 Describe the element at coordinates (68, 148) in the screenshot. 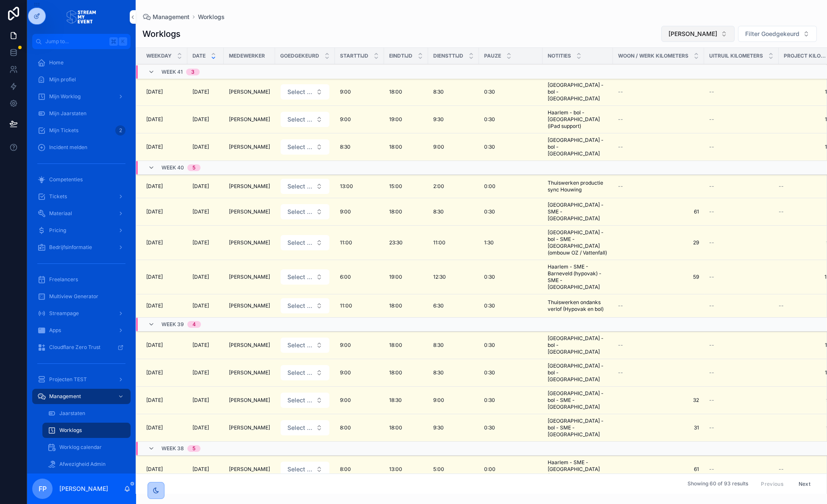

I see `span: Incident melden` at that location.